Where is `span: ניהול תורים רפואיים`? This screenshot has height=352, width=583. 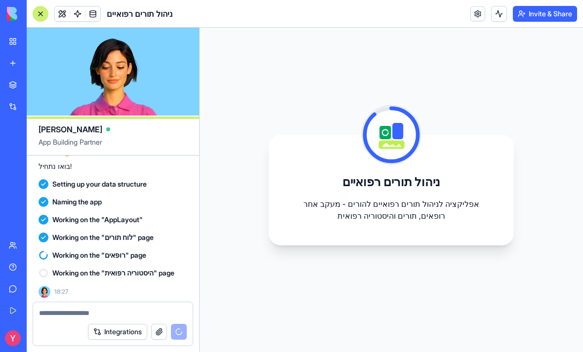
span: ניהול תורים רפואיים is located at coordinates (139, 14).